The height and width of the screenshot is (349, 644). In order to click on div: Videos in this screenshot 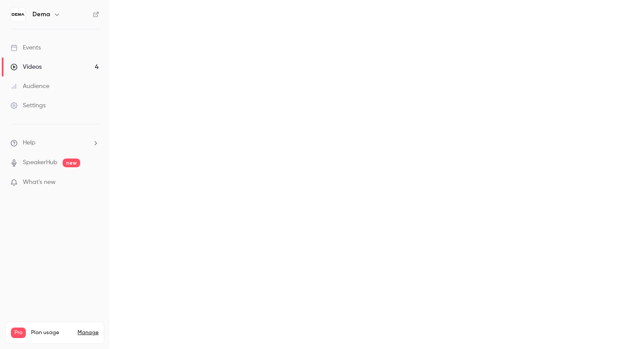, I will do `click(26, 67)`.